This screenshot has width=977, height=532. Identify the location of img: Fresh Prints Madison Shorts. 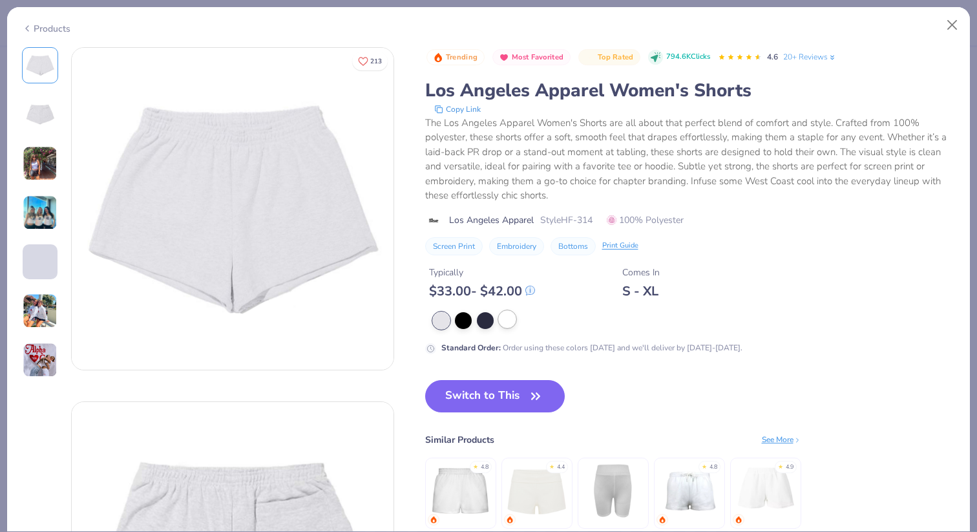
(688, 490).